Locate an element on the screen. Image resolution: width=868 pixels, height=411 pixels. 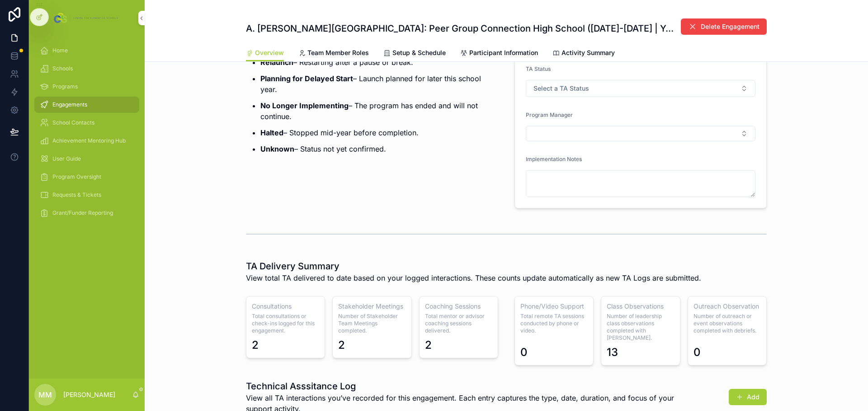
button: Delete Engagement is located at coordinates (724, 27).